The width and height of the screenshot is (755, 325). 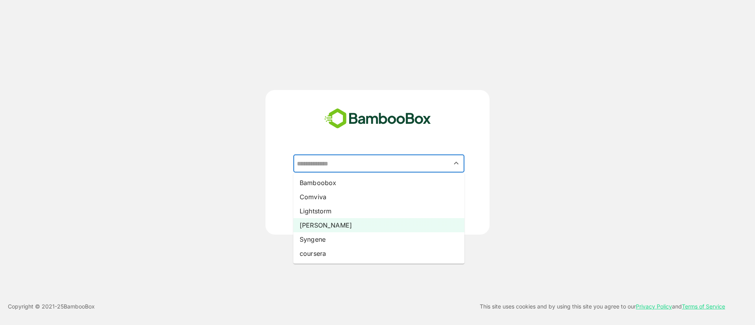 I want to click on li: Syngene, so click(x=379, y=240).